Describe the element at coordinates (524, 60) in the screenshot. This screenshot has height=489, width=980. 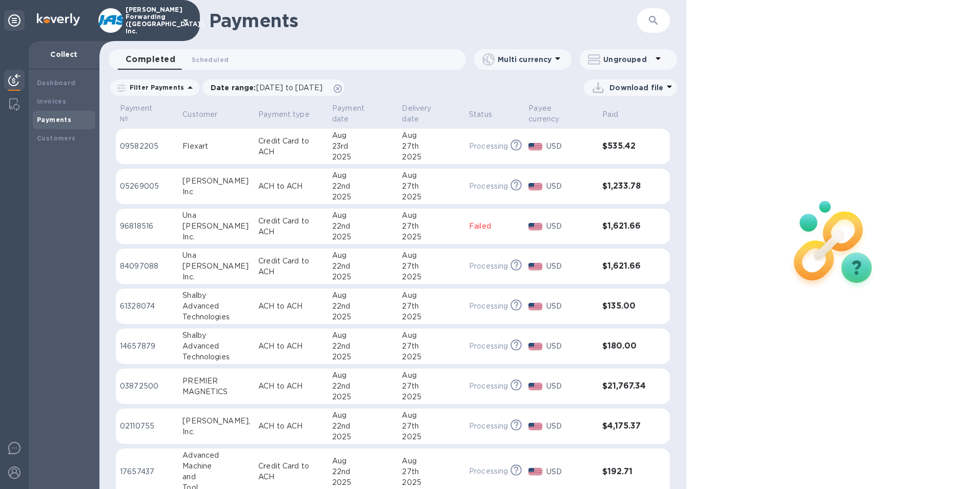
I see `p: Multi currency` at that location.